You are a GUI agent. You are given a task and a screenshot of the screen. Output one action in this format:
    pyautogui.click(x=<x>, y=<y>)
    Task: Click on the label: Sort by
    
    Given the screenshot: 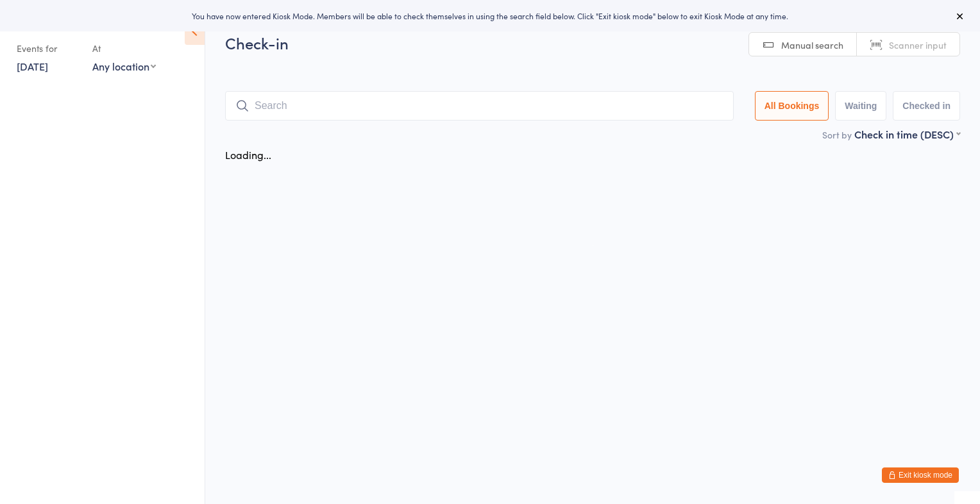 What is the action you would take?
    pyautogui.click(x=837, y=134)
    